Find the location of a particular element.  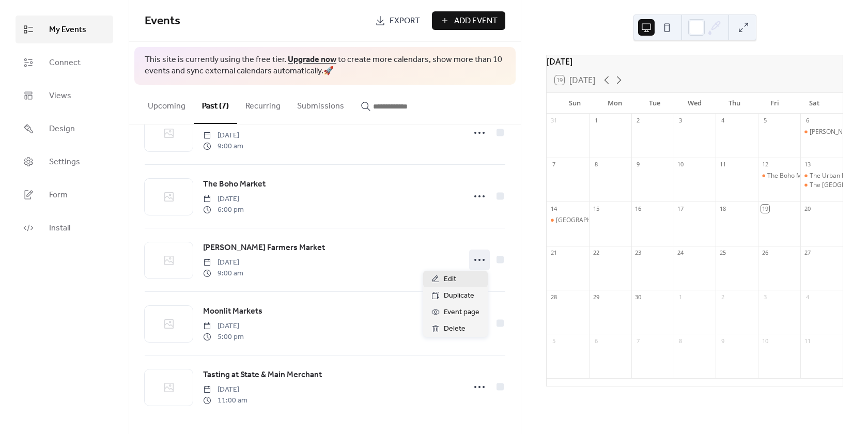

span: Tasting at State & Main Merchant is located at coordinates (263, 375).